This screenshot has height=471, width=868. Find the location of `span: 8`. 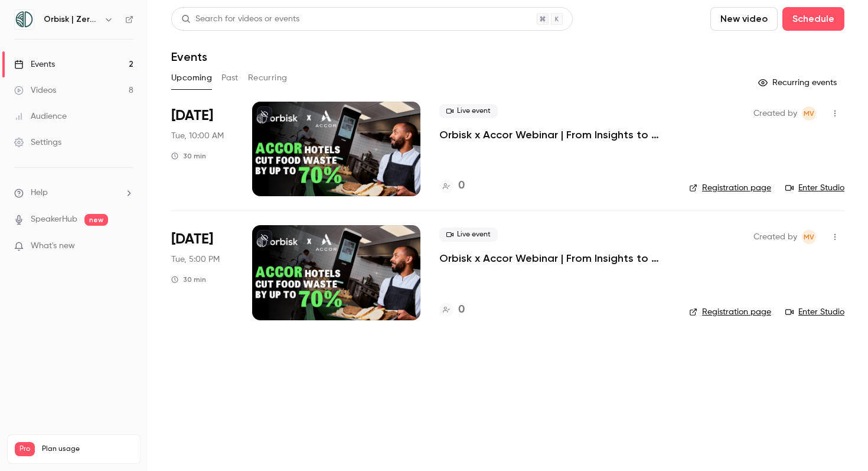

span: 8 is located at coordinates (117, 461).